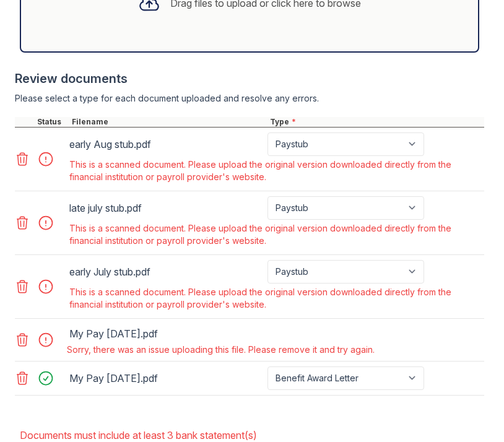 This screenshot has width=504, height=442. What do you see at coordinates (166, 272) in the screenshot?
I see `div: early July stub.pdf` at bounding box center [166, 272].